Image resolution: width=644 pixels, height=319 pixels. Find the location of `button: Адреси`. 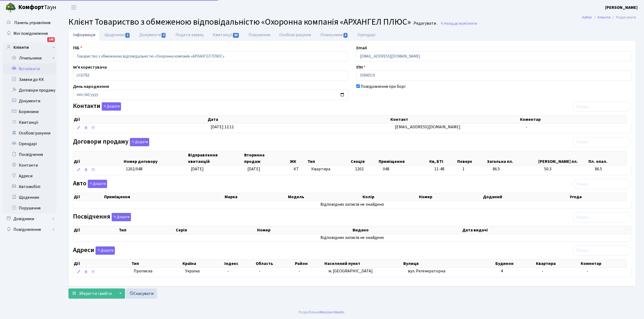

button: Адреси is located at coordinates (105, 250).